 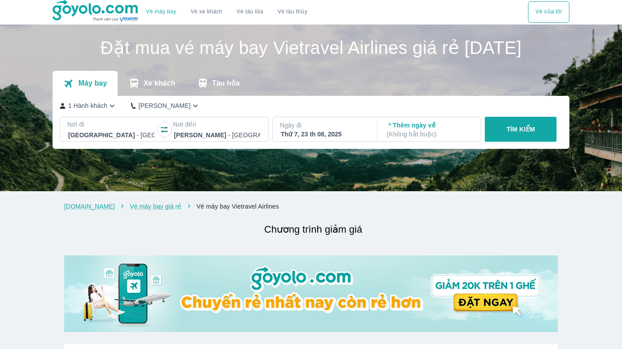 What do you see at coordinates (93, 83) in the screenshot?
I see `p: Máy bay` at bounding box center [93, 83].